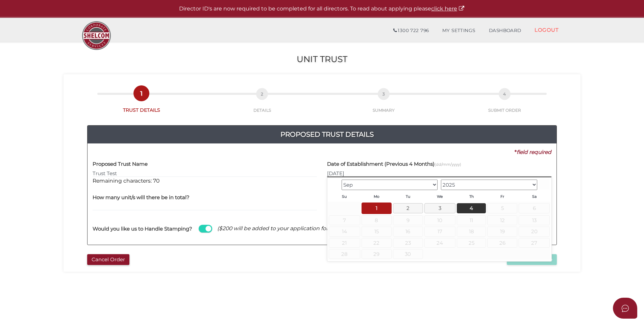  What do you see at coordinates (408, 196) in the screenshot?
I see `span: Tuesday` at bounding box center [408, 196].